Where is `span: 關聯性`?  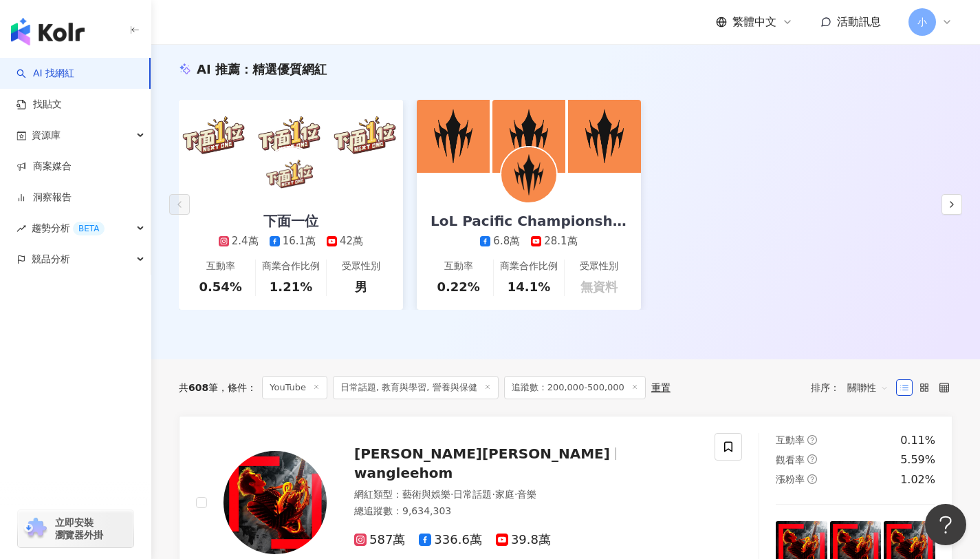 span: 關聯性 is located at coordinates (868, 388).